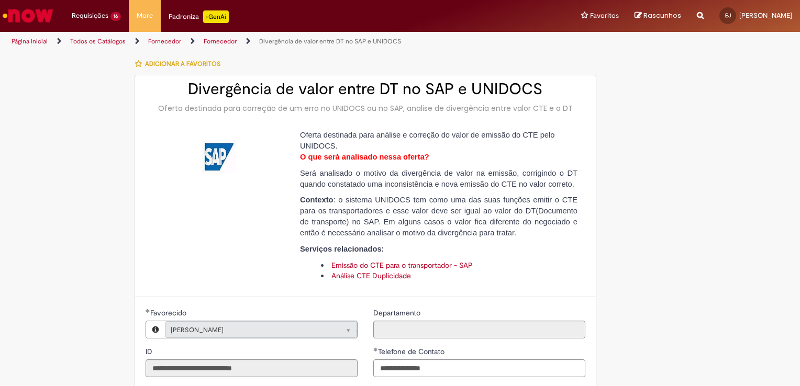 The image size is (800, 386). Describe the element at coordinates (402, 265) in the screenshot. I see `a: Emissão do CTE para o transportador - SAP` at that location.